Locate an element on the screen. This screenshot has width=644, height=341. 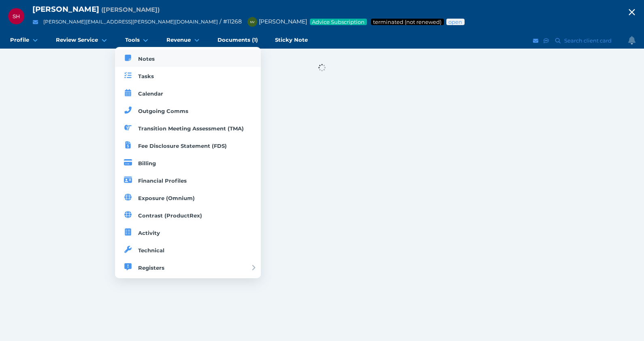
span: Contrast (ProductRex) is located at coordinates (170, 216).